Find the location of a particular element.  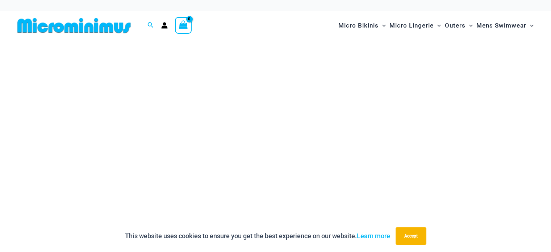

span: Micro Lingerie is located at coordinates (411, 25).